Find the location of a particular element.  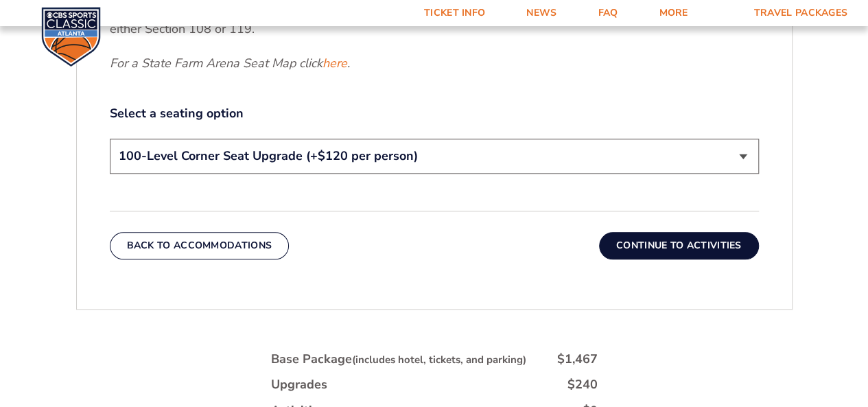

img: CBS Sports Classic is located at coordinates (71, 37).